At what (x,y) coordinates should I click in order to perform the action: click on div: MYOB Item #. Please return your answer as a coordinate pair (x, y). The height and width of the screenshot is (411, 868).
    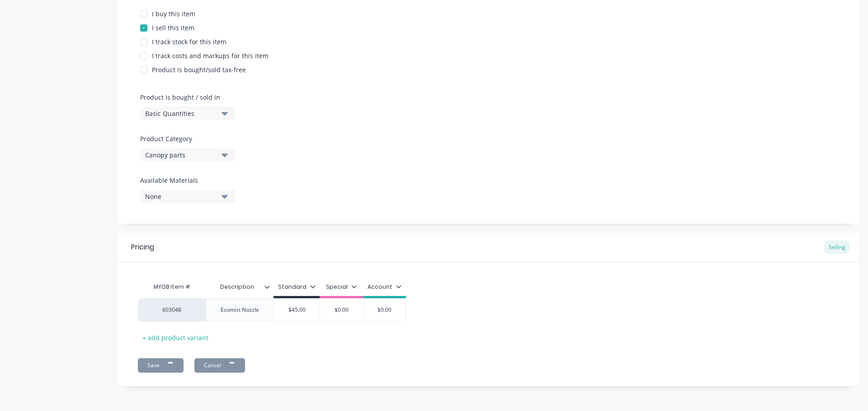
    Looking at the image, I should click on (172, 287).